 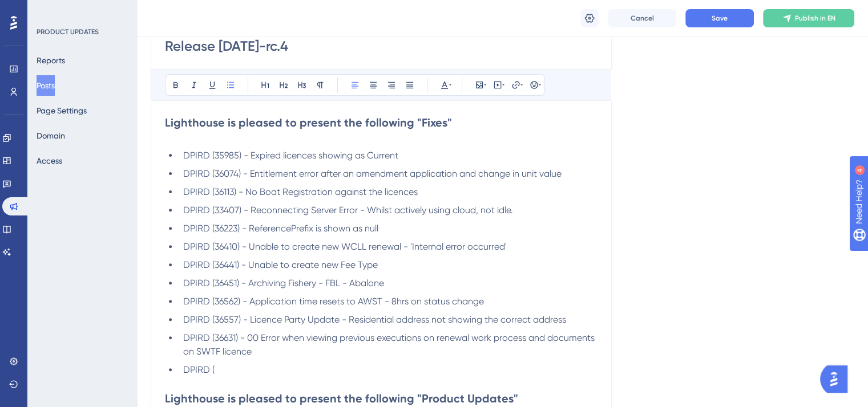 I want to click on strong: Lighthouse is pleased to present the following "Product Updates", so click(x=341, y=398).